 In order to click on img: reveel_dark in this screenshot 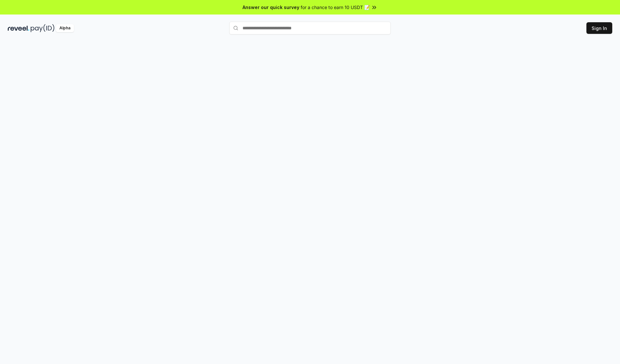, I will do `click(18, 28)`.